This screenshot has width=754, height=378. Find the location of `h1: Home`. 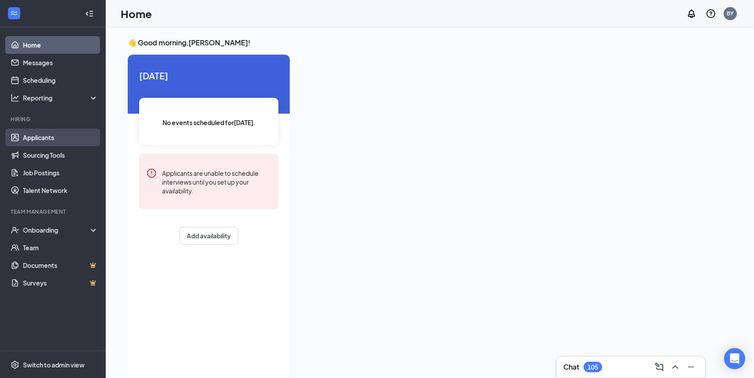

h1: Home is located at coordinates (136, 14).